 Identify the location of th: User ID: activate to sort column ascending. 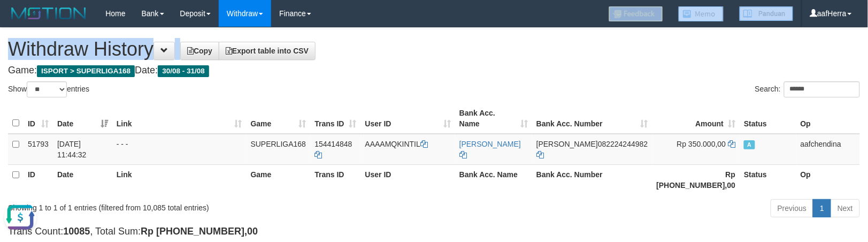
(408, 119).